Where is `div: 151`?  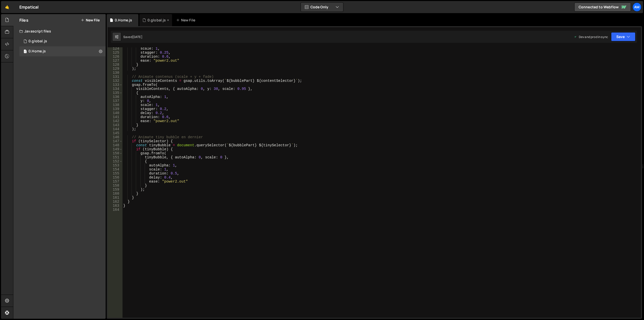 div: 151 is located at coordinates (115, 157).